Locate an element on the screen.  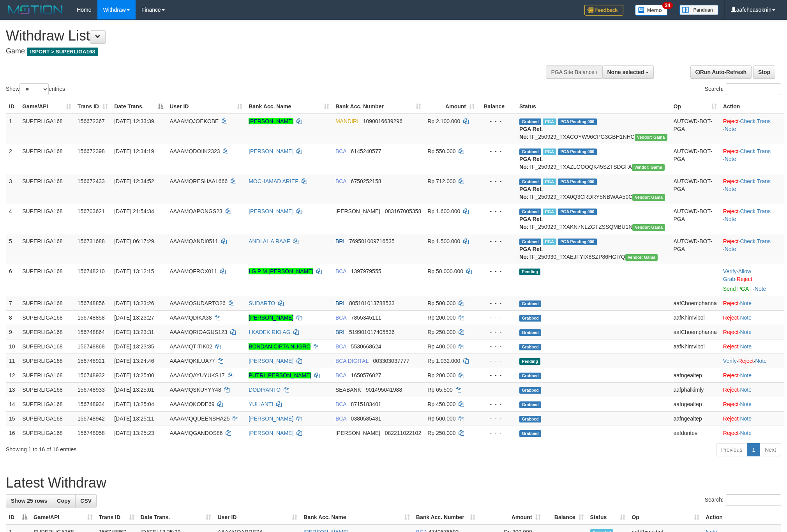
th: Trans ID: activate to sort column ascending is located at coordinates (93, 106).